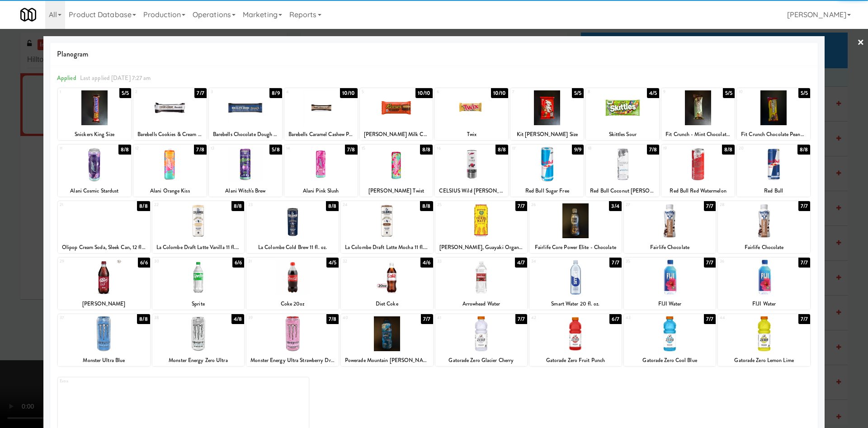  What do you see at coordinates (774, 191) in the screenshot?
I see `div: Red Bull` at bounding box center [774, 191].